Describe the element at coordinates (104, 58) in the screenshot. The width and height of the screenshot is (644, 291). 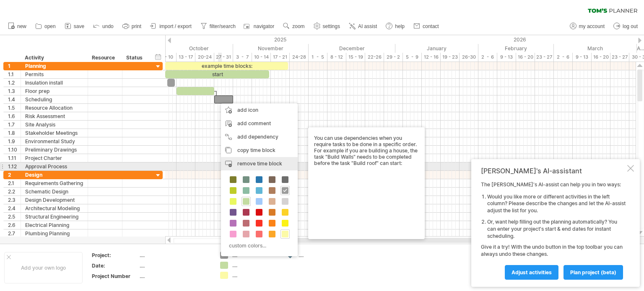
I see `div: Resource` at that location.